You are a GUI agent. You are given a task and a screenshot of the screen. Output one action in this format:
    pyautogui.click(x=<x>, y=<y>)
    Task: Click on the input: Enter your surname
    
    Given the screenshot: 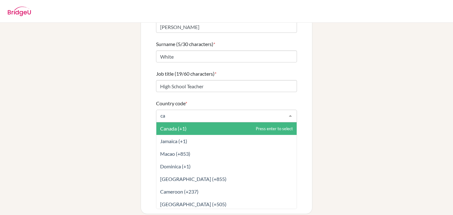 What is the action you would take?
    pyautogui.click(x=227, y=56)
    